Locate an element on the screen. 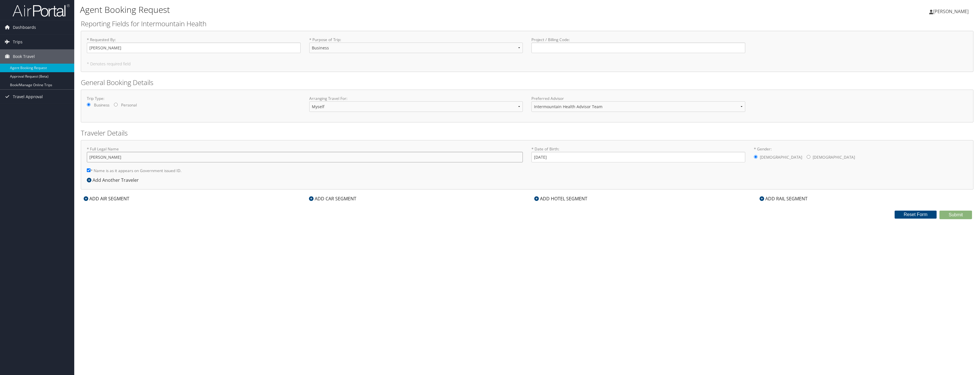 The width and height of the screenshot is (980, 375). div: Add Another Traveler is located at coordinates (114, 180).